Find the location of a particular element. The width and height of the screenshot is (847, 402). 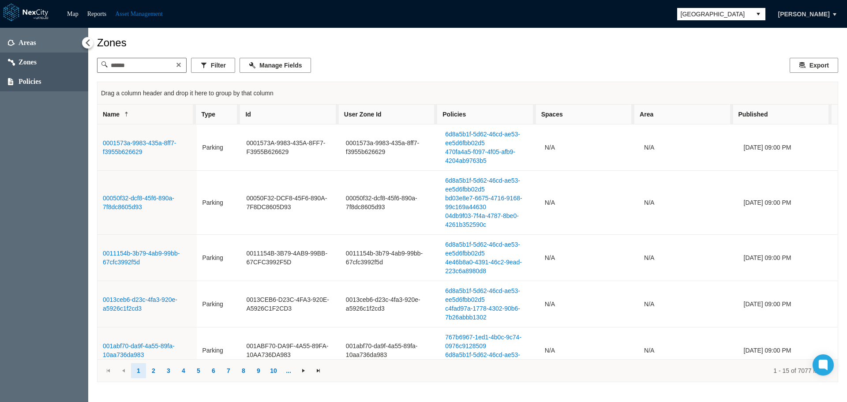

td: 001ABF70-DA9F-4A55-89FA-10AA736DA983 is located at coordinates (290, 350).